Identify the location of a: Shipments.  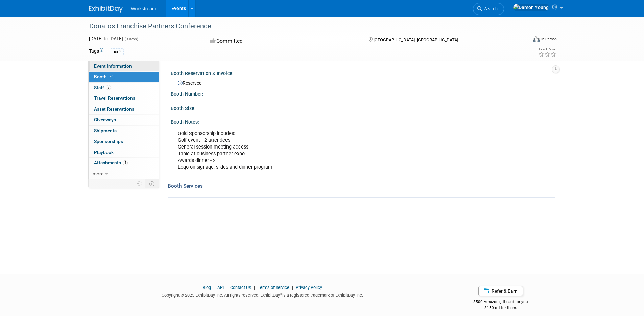
(124, 130).